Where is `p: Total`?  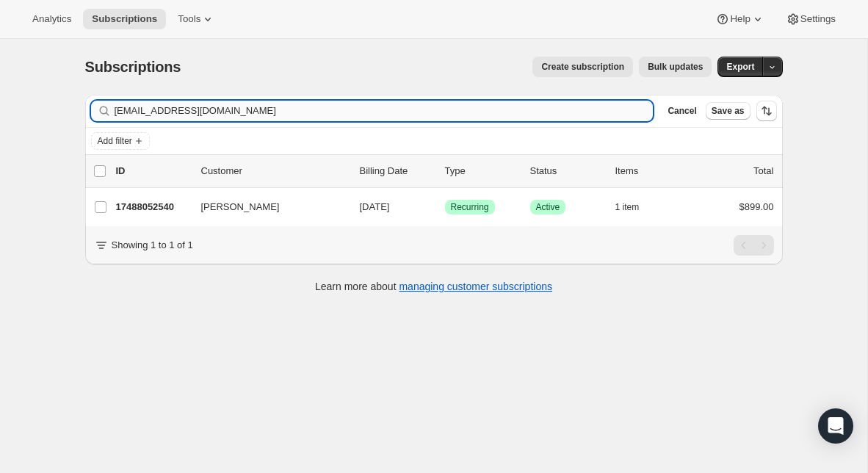
p: Total is located at coordinates (763, 171).